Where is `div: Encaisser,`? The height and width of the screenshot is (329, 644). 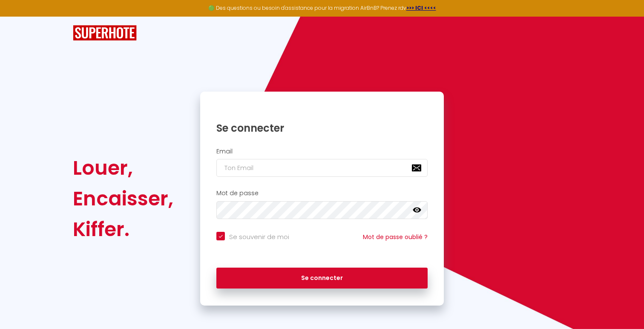
div: Encaisser, is located at coordinates (123, 198).